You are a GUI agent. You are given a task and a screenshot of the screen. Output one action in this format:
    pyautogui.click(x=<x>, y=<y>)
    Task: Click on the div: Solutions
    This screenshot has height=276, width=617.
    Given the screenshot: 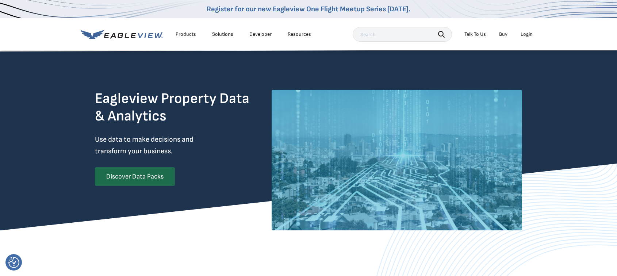 What is the action you would take?
    pyautogui.click(x=223, y=34)
    